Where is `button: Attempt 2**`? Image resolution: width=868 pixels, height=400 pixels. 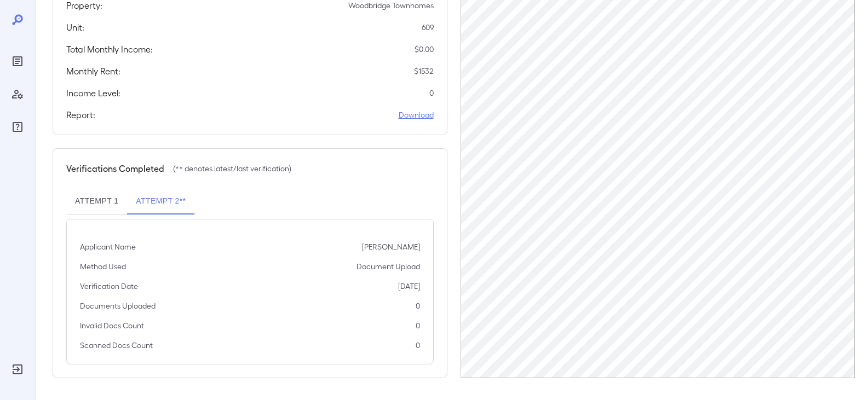
button: Attempt 2** is located at coordinates (161, 201).